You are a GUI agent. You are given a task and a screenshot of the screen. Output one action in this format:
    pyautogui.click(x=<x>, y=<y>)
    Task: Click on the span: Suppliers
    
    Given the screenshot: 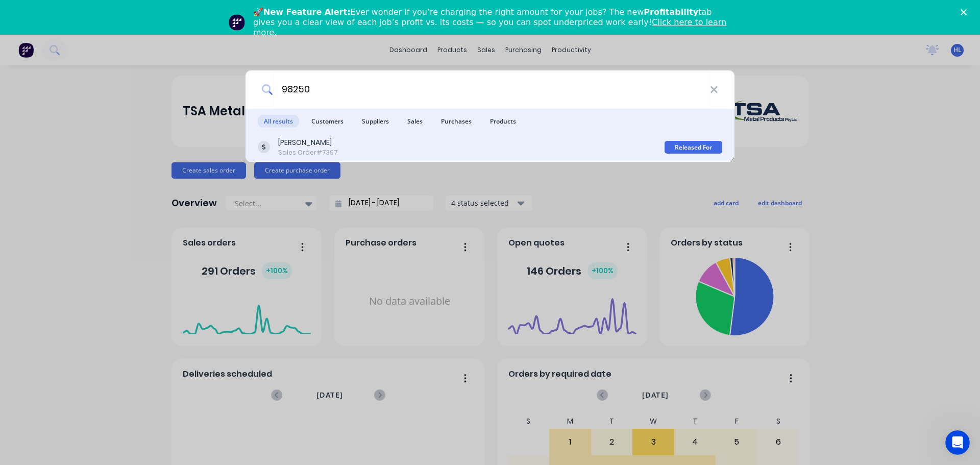 What is the action you would take?
    pyautogui.click(x=375, y=121)
    